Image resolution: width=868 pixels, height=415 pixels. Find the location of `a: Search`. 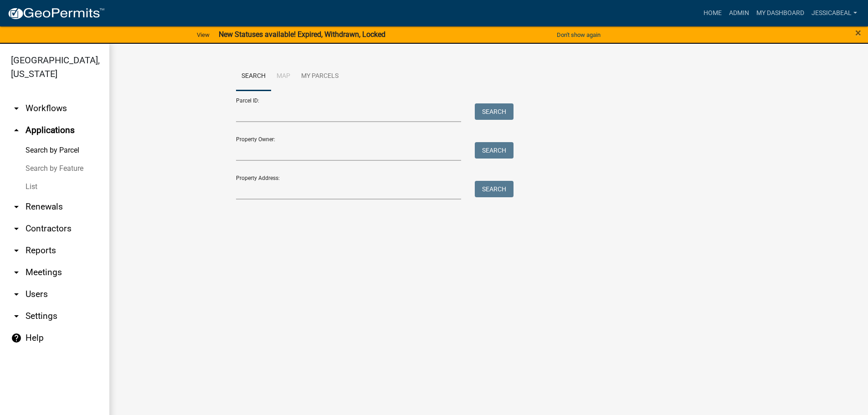

a: Search is located at coordinates (253, 76).